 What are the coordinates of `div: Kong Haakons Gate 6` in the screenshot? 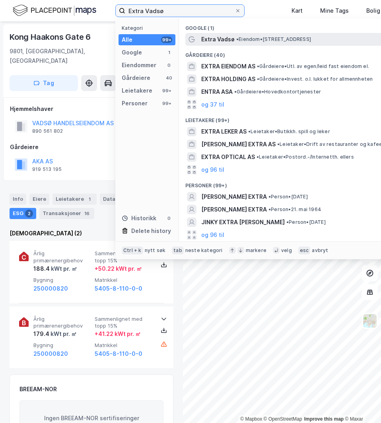 It's located at (51, 37).